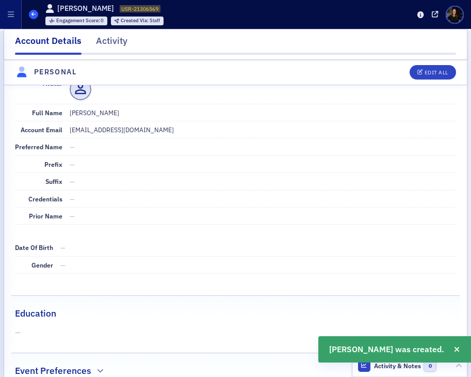 The width and height of the screenshot is (471, 377). What do you see at coordinates (436, 72) in the screenshot?
I see `div: Edit All` at bounding box center [436, 72].